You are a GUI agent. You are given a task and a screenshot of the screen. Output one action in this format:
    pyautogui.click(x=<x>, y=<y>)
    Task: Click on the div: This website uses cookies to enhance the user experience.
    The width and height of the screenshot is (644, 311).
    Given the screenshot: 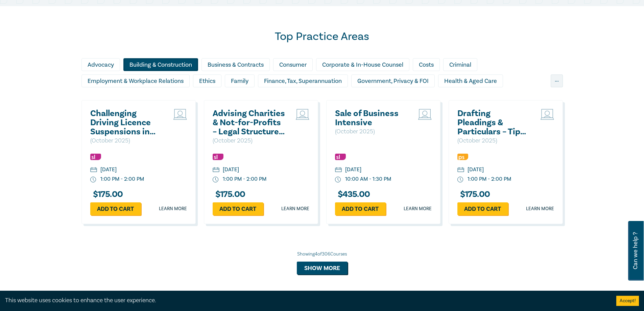 What is the action you would take?
    pyautogui.click(x=305, y=300)
    